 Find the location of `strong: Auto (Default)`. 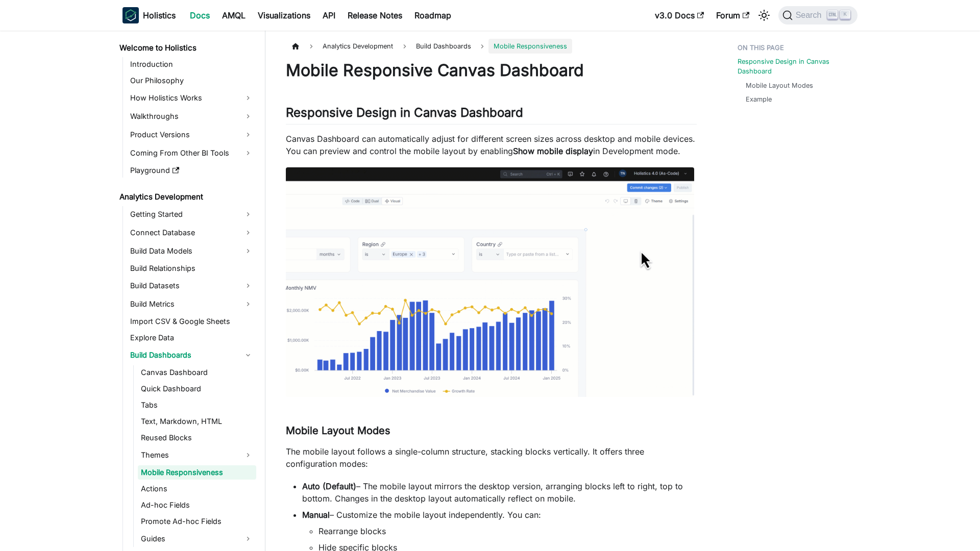

strong: Auto (Default) is located at coordinates (329, 486).